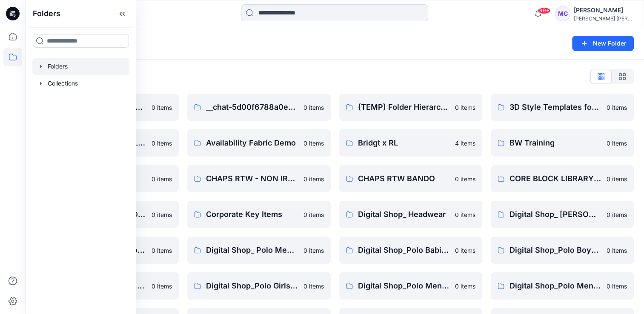 Image resolution: width=644 pixels, height=314 pixels. I want to click on a: Digital Shop_Polo Boys Knits0 items, so click(562, 250).